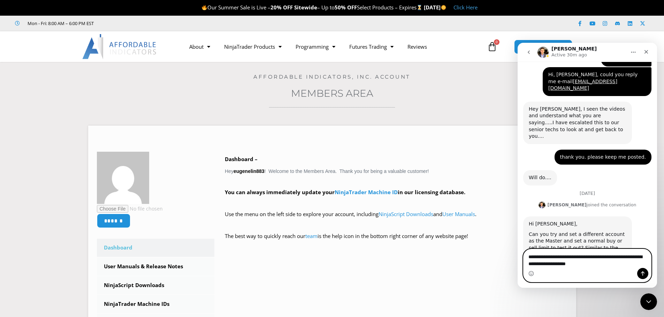 This screenshot has height=317, width=664. Describe the element at coordinates (465, 7) in the screenshot. I see `a: Click Here` at that location.